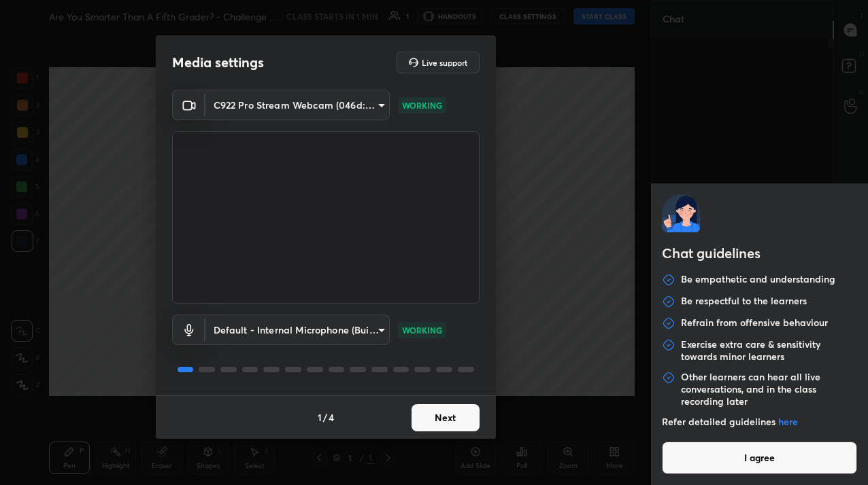 This screenshot has height=485, width=868. I want to click on p: Other learners can hear all live conversations, and in the class recording later, so click(769, 389).